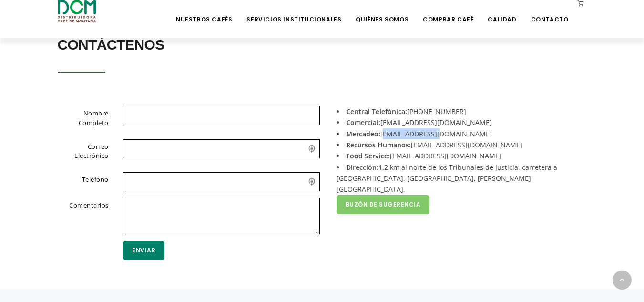 Image resolution: width=644 pixels, height=302 pixels. What do you see at coordinates (81, 118) in the screenshot?
I see `label: Nombre Completo` at bounding box center [81, 118].